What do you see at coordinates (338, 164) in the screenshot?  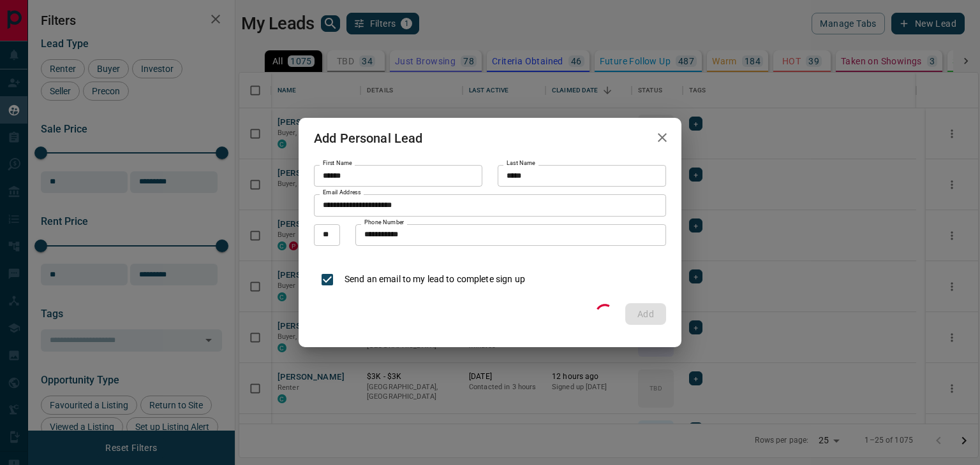 I see `label: First Name` at bounding box center [338, 164].